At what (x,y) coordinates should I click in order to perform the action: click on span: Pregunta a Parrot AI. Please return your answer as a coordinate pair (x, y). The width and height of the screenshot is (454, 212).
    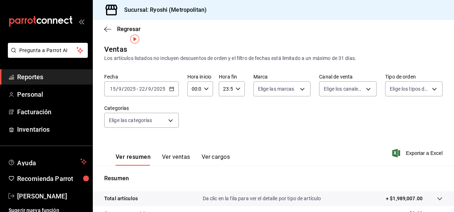
    Looking at the image, I should click on (48, 50).